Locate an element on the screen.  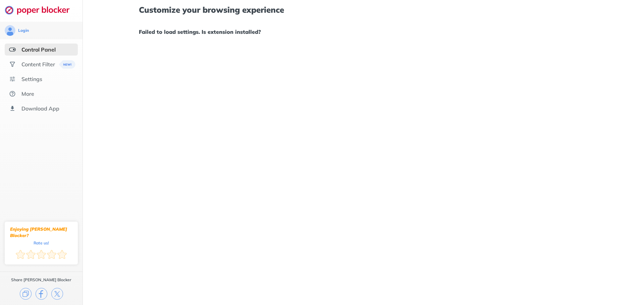
div: Settings is located at coordinates (32, 79).